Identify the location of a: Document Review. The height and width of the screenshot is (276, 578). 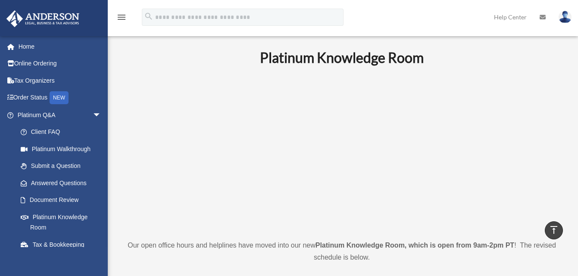
(63, 200).